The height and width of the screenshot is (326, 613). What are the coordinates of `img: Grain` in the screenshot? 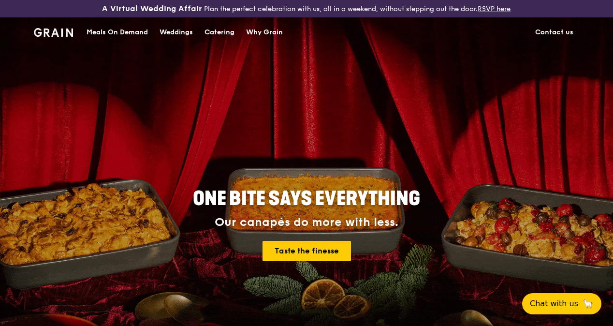 It's located at (53, 32).